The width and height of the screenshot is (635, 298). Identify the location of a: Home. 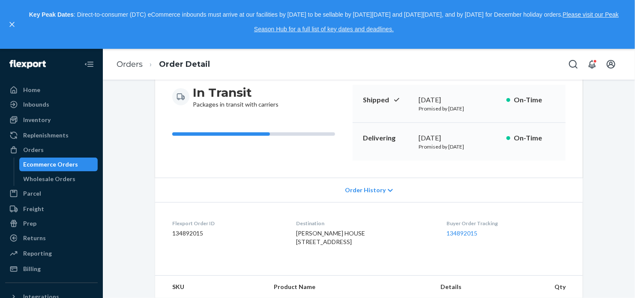
(51, 90).